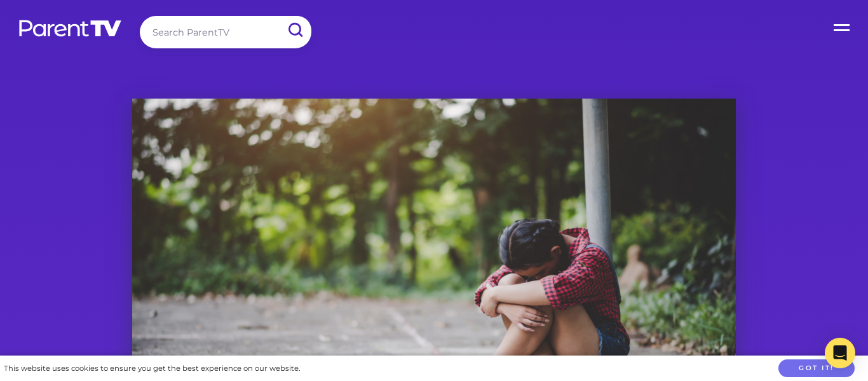 The width and height of the screenshot is (868, 381). What do you see at coordinates (226, 32) in the screenshot?
I see `input: Search ParentTV` at bounding box center [226, 32].